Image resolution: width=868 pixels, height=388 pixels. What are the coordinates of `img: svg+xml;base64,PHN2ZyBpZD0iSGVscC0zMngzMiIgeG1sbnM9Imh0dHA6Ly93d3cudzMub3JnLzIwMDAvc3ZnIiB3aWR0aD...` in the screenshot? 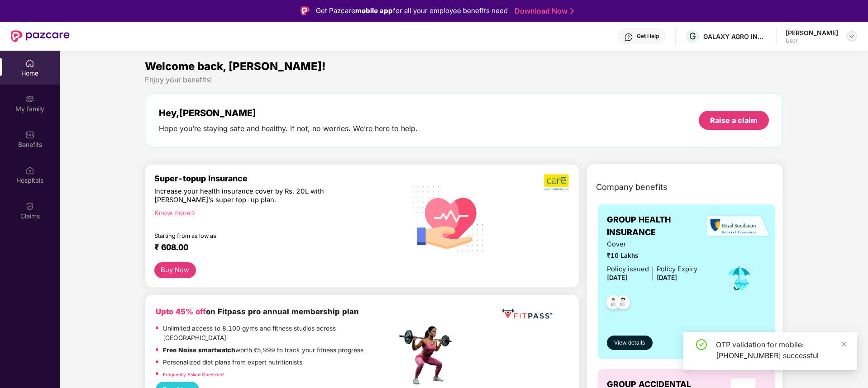 It's located at (629, 37).